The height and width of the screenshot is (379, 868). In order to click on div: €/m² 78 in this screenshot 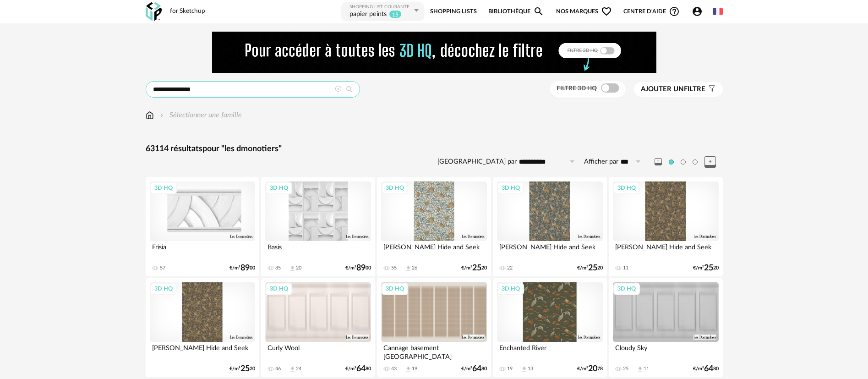, I will do `click(590, 369)`.